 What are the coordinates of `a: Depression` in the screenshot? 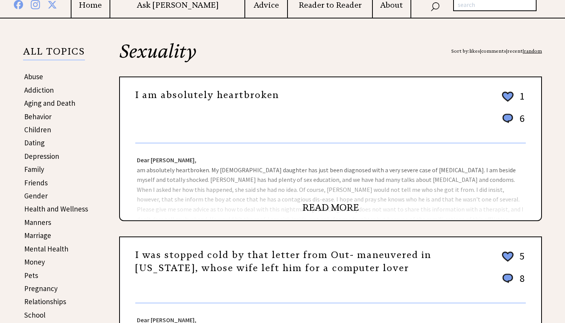 It's located at (41, 156).